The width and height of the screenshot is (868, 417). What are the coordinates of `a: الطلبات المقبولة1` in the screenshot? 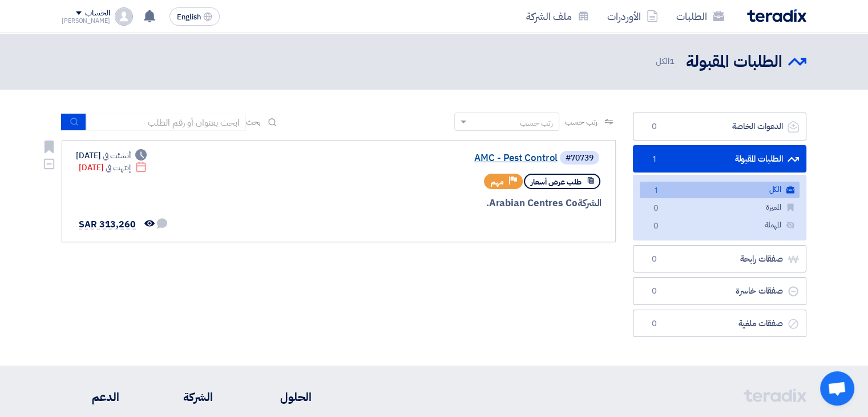 It's located at (720, 159).